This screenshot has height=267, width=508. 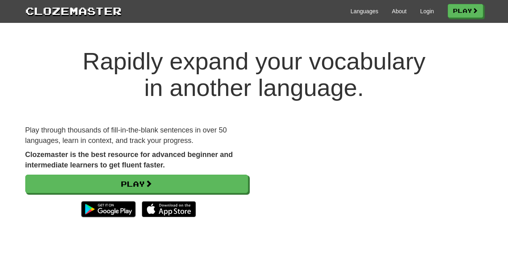 I want to click on a: Clozemaster, so click(x=74, y=10).